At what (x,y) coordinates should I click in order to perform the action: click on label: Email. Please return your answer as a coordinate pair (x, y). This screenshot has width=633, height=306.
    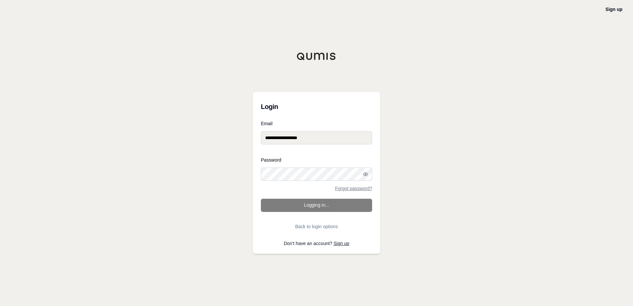
    Looking at the image, I should click on (316, 123).